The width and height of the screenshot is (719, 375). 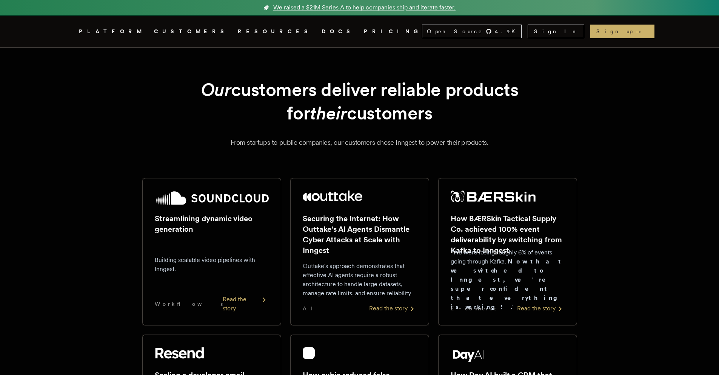 I want to click on p: Building scalable video pipelines with Inngest., so click(x=212, y=264).